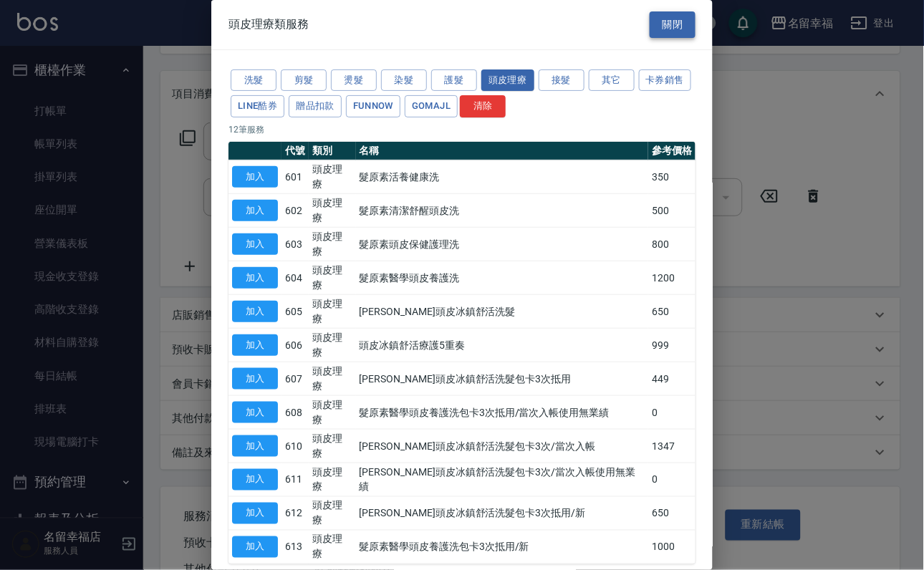 This screenshot has width=924, height=570. What do you see at coordinates (502, 211) in the screenshot?
I see `td: 髮原素清潔舒醒頭皮洗` at bounding box center [502, 211].